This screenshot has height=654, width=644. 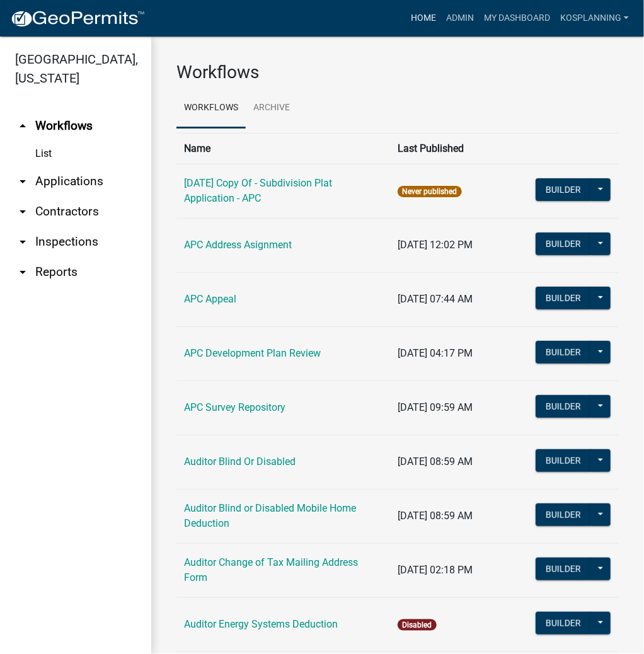 I want to click on a: APC Appeal, so click(x=210, y=299).